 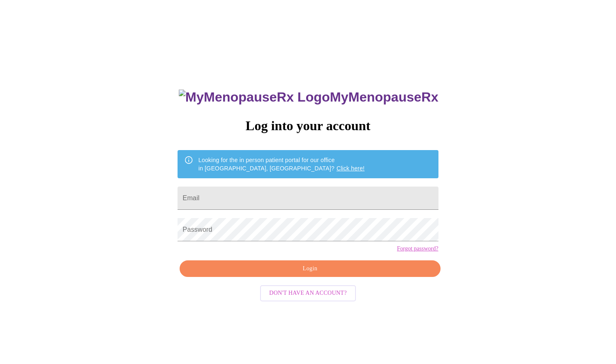 I want to click on button: Login, so click(x=310, y=269).